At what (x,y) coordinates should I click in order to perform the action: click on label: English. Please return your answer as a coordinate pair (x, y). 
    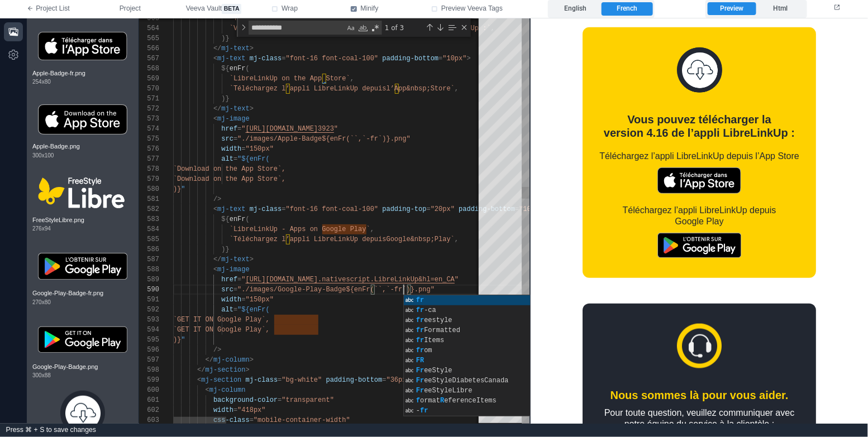
    Looking at the image, I should click on (576, 9).